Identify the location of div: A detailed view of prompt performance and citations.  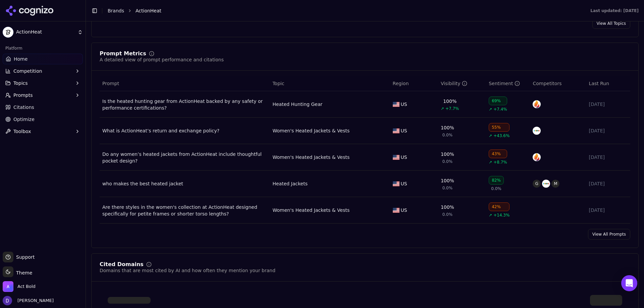
(162, 59).